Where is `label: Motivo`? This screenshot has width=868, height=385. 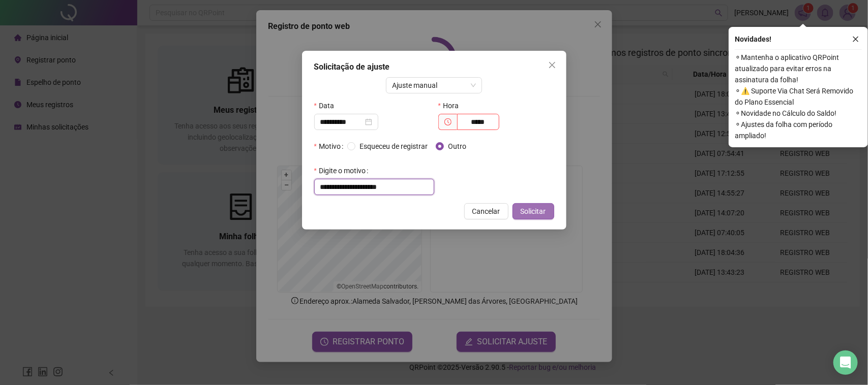
label: Motivo is located at coordinates (331, 146).